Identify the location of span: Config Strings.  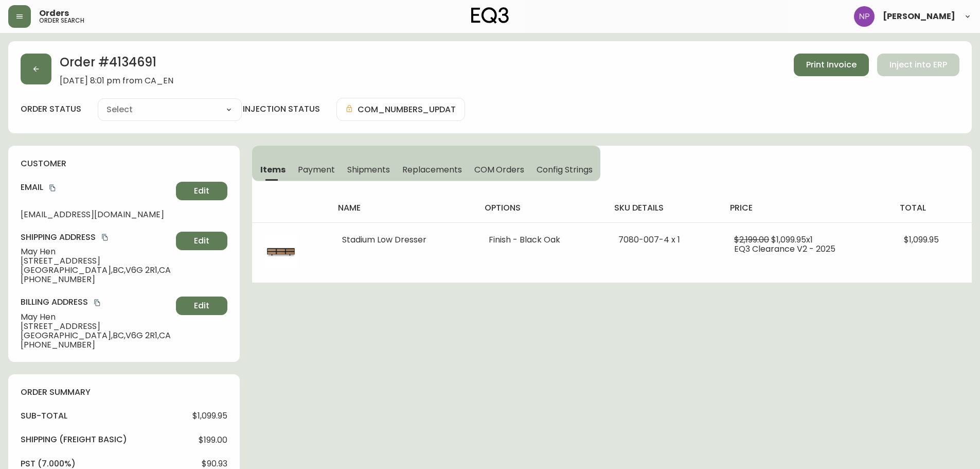
(565, 169).